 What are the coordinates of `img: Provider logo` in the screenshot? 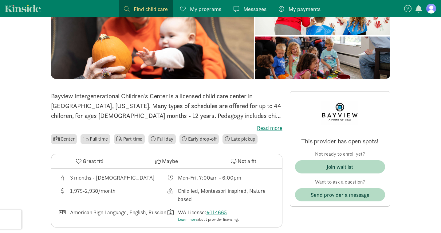 It's located at (340, 113).